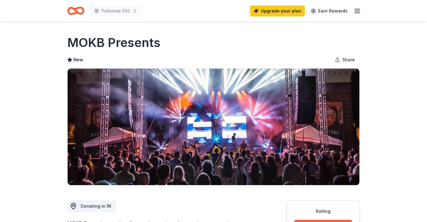 The width and height of the screenshot is (427, 222). Describe the element at coordinates (214, 127) in the screenshot. I see `img: Image for MOKB Presents` at that location.